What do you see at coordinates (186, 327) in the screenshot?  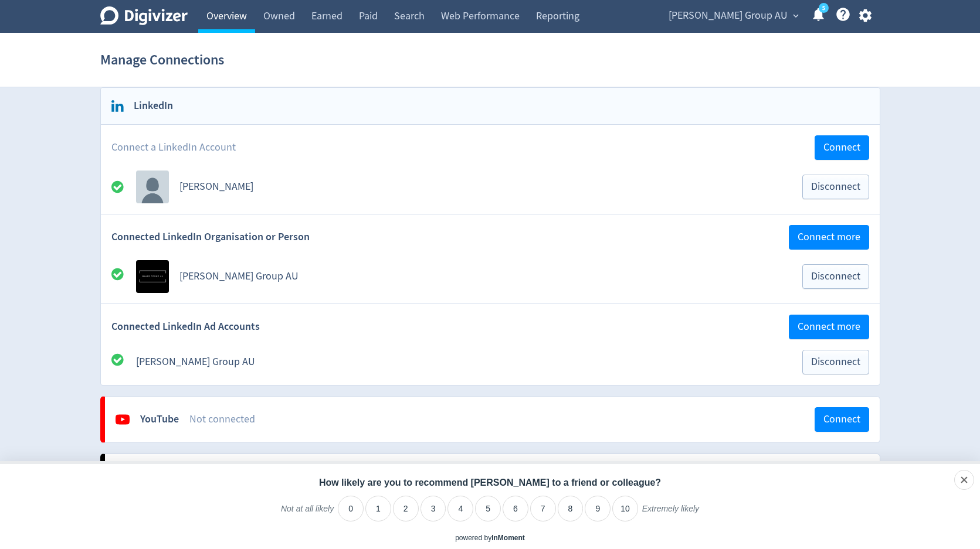 I see `span: Connected LinkedIn Ad Accounts` at bounding box center [186, 327].